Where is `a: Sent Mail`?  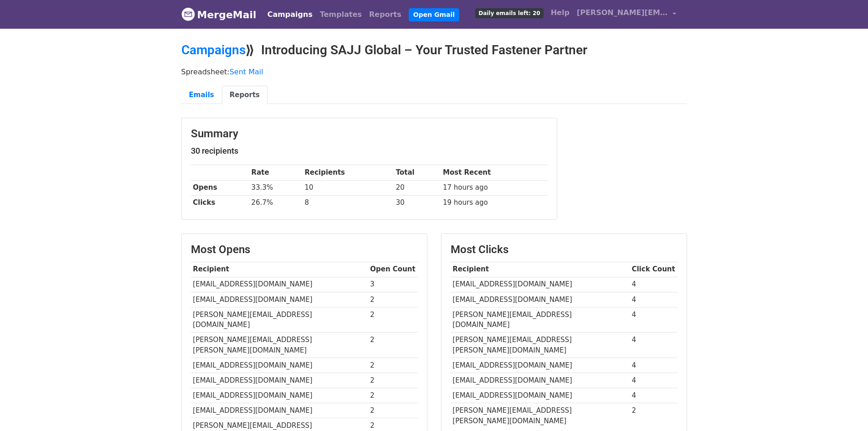
a: Sent Mail is located at coordinates (247, 71).